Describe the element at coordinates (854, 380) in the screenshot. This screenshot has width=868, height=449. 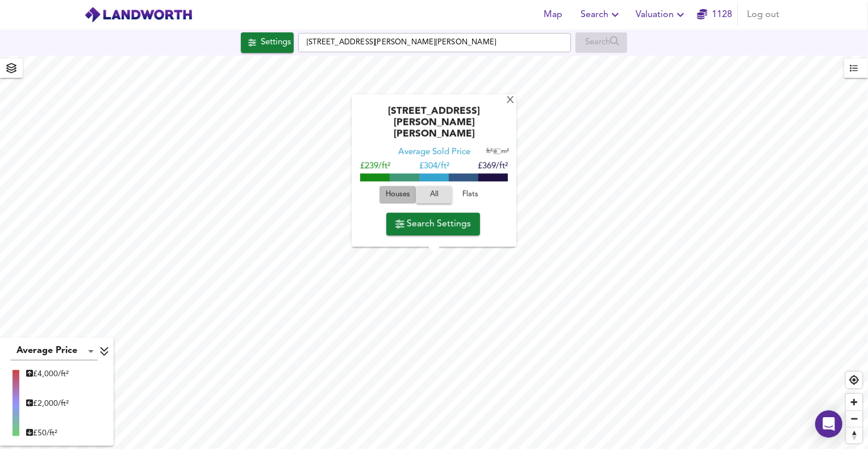
I see `span: Find my location` at that location.